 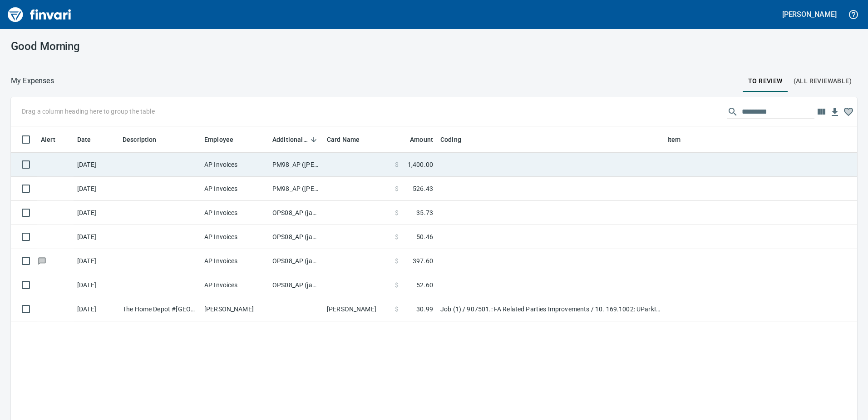 I want to click on span: 1,400.00, so click(x=420, y=164).